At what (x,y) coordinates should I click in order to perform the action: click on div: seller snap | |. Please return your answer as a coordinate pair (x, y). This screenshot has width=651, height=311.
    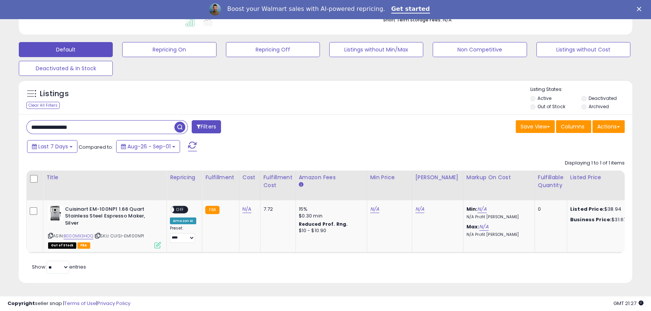
    Looking at the image, I should click on (69, 304).